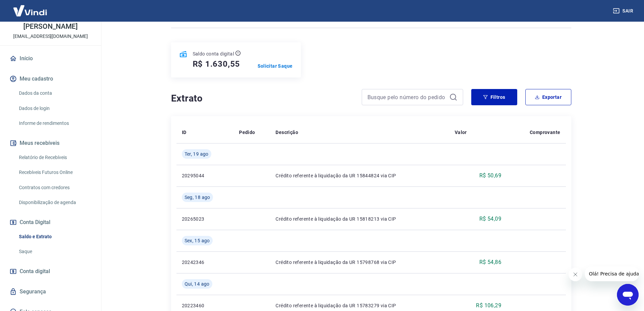  I want to click on a: Conta digital, so click(50, 272).